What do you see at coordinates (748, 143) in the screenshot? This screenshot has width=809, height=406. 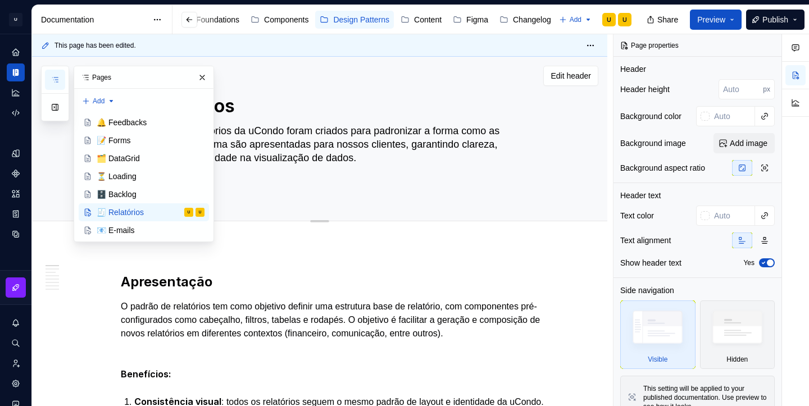 I see `span: Add image` at bounding box center [748, 143].